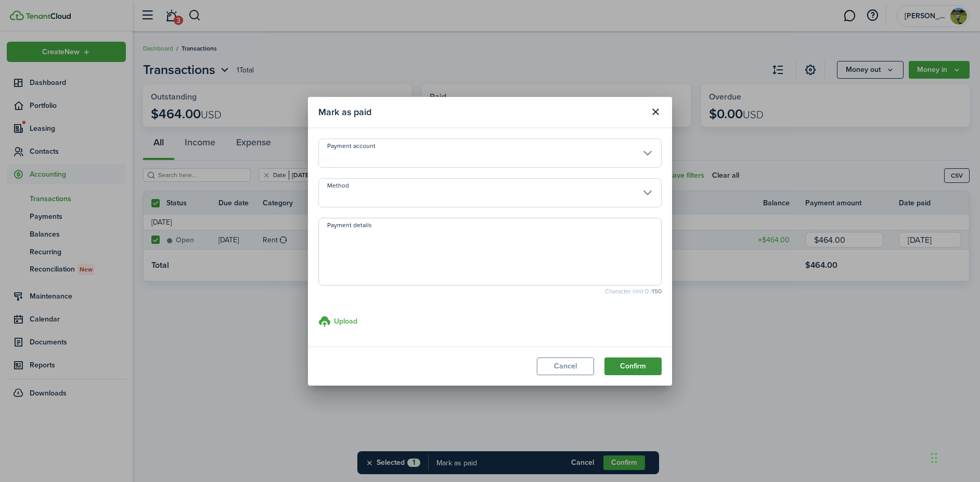 Image resolution: width=980 pixels, height=482 pixels. What do you see at coordinates (565, 366) in the screenshot?
I see `button: Cancel` at bounding box center [565, 366].